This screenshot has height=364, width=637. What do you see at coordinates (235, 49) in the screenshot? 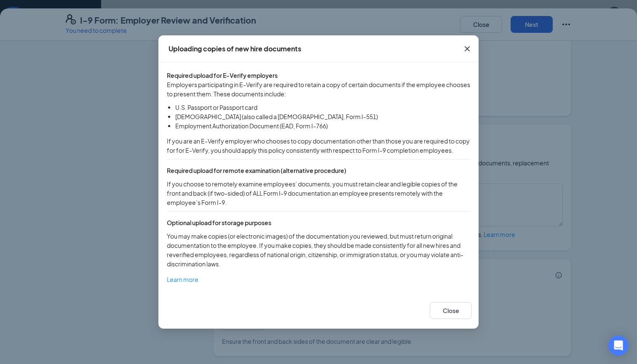
I see `div: Uploading copies of new hire documents` at bounding box center [235, 49].